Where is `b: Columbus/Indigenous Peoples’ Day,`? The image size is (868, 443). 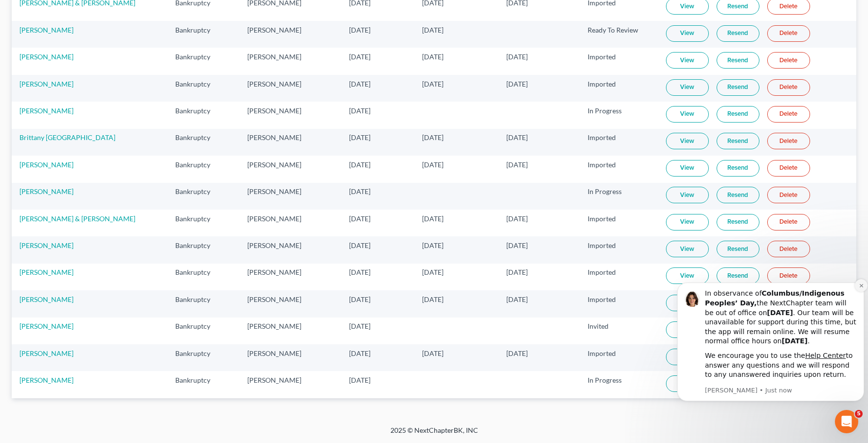 b: Columbus/Indigenous Peoples’ Day, is located at coordinates (101, 27).